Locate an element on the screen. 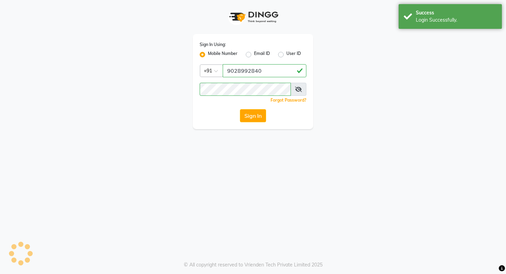  label: Sign In Using: is located at coordinates (213, 45).